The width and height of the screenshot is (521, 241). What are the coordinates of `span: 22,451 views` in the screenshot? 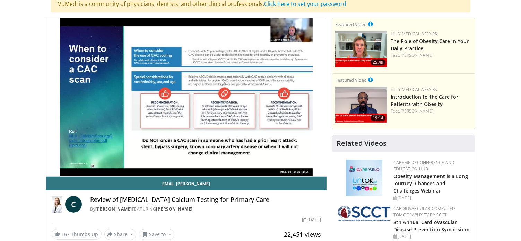 It's located at (302, 235).